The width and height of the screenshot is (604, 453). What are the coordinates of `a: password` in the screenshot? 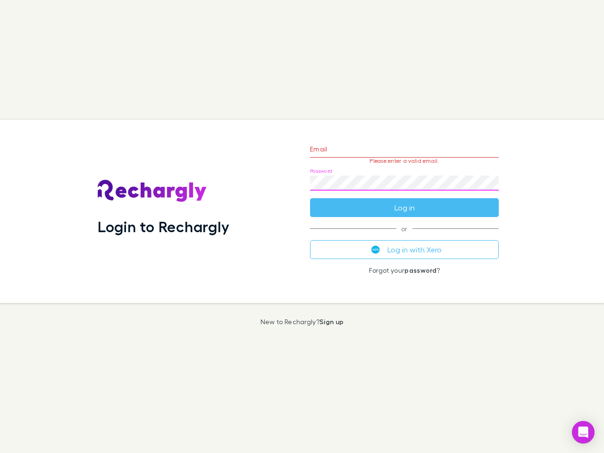 It's located at (421, 270).